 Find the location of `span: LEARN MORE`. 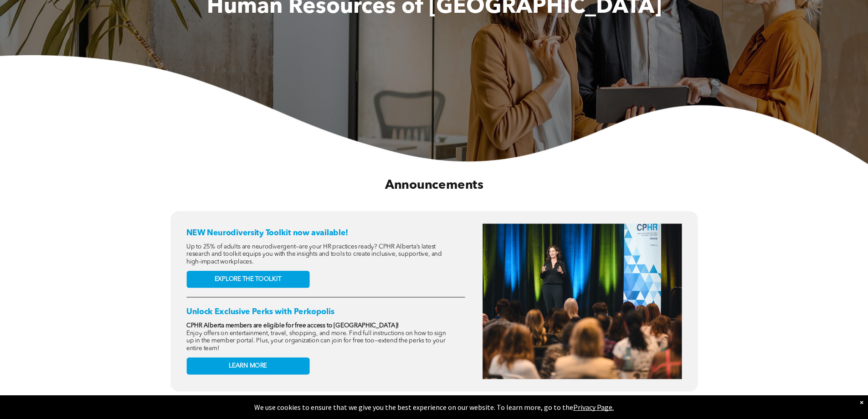

span: LEARN MORE is located at coordinates (248, 365).